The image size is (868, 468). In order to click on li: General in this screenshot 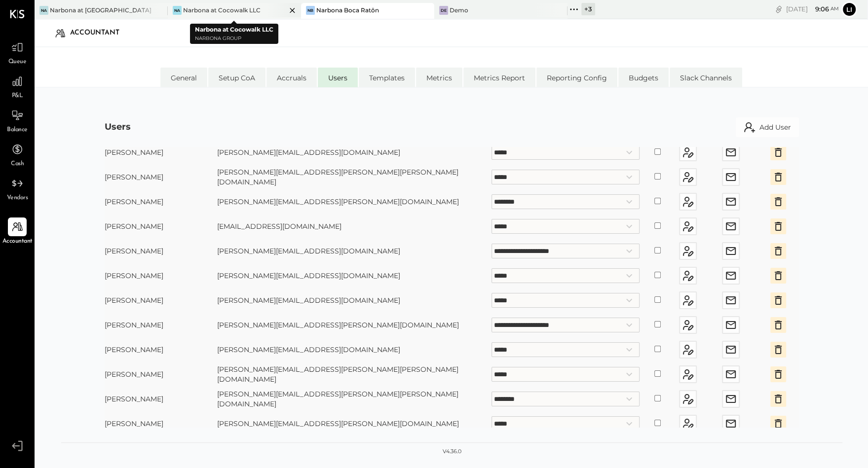, I will do `click(184, 77)`.